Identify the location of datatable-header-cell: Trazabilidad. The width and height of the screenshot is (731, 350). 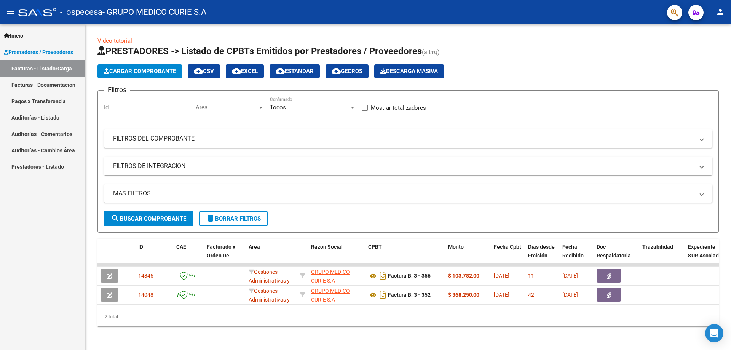
(663, 256).